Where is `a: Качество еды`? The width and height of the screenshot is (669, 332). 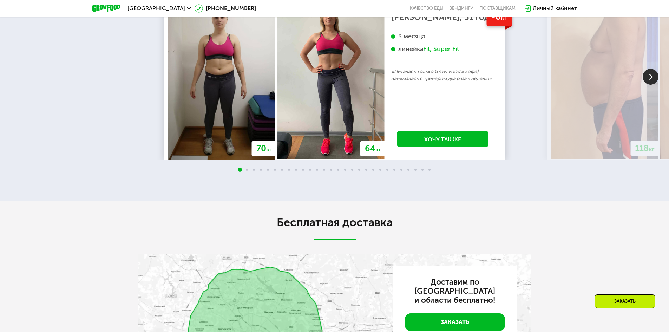
a: Качество еды is located at coordinates (427, 8).